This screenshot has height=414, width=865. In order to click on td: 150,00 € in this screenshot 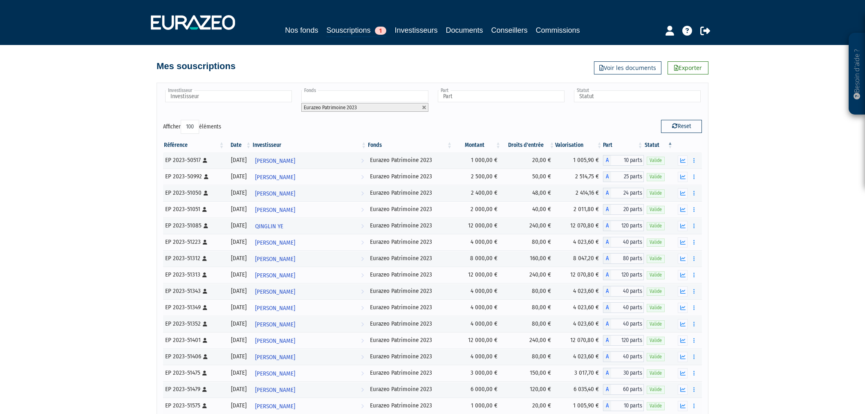, I will do `click(528, 373)`.